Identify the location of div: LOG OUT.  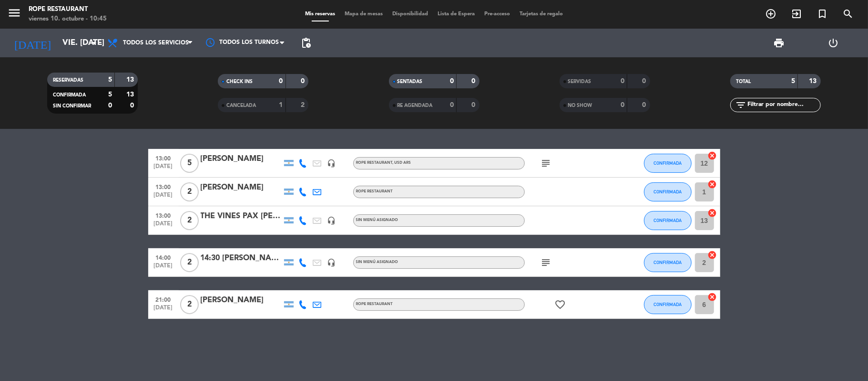
(834, 43).